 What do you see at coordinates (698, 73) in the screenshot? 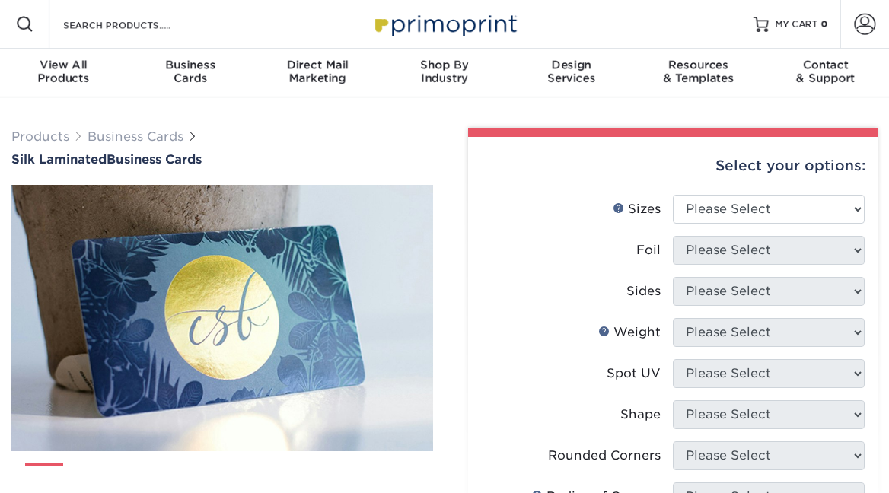
I see `a: Resources& Templates` at bounding box center [698, 73].